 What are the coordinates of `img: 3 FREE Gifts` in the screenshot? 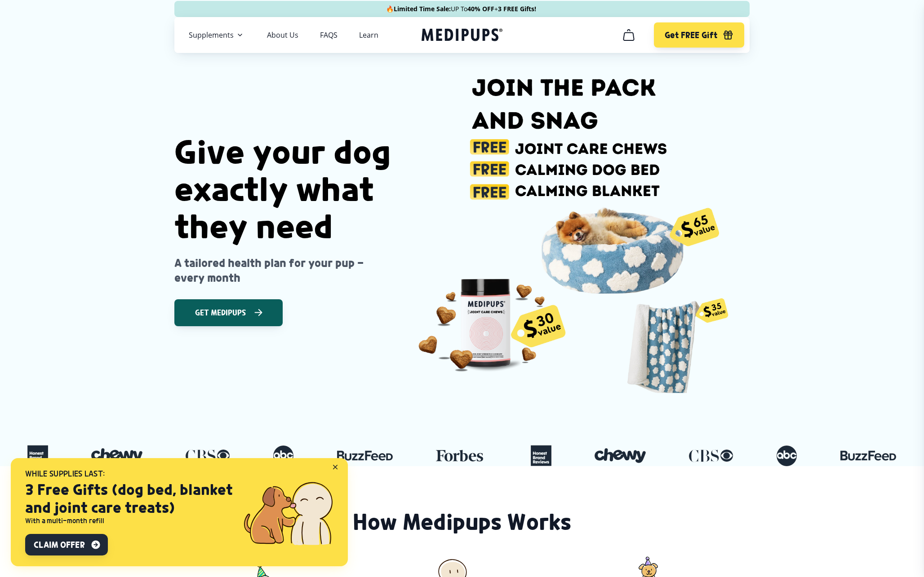 It's located at (569, 229).